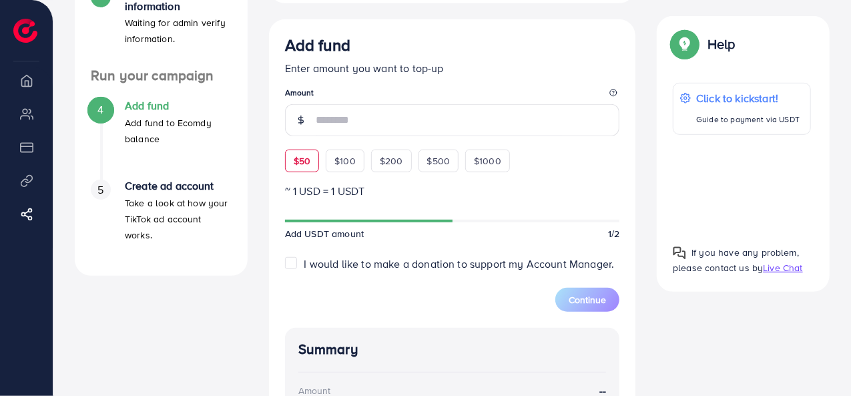  Describe the element at coordinates (345, 161) in the screenshot. I see `span: $100` at that location.